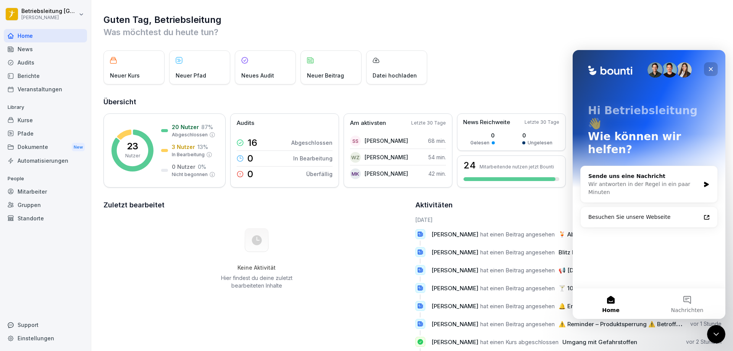  Describe the element at coordinates (437, 140) in the screenshot. I see `p: 68 min.` at that location.